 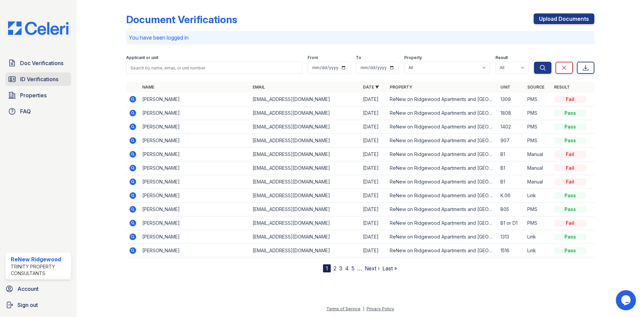 I want to click on a: Privacy Policy, so click(x=380, y=308).